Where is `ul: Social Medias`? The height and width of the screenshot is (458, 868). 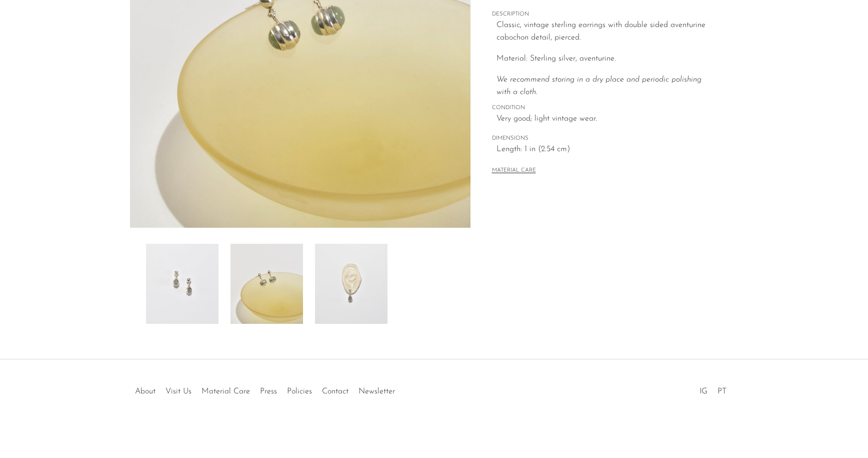
ul: Social Medias is located at coordinates (713, 389).